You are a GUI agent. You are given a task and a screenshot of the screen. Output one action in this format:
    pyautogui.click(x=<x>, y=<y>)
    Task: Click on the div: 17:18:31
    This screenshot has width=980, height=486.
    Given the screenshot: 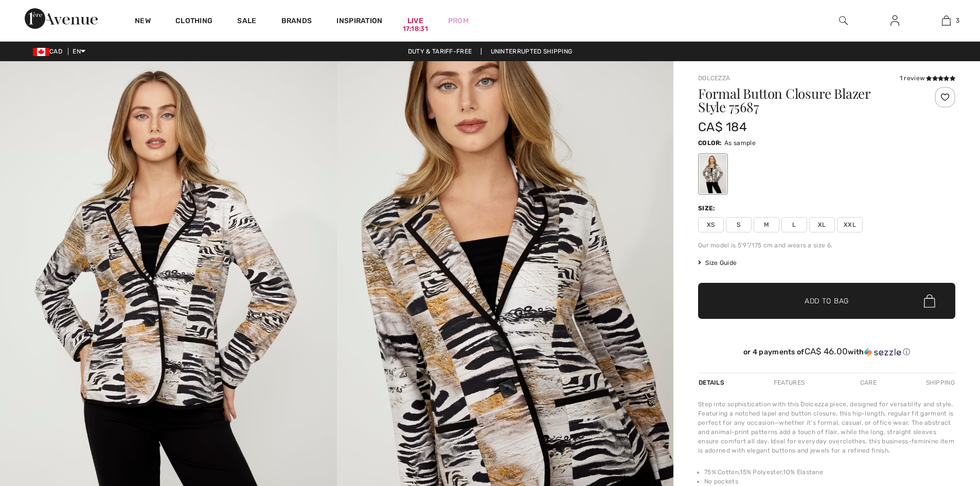 What is the action you would take?
    pyautogui.click(x=415, y=29)
    